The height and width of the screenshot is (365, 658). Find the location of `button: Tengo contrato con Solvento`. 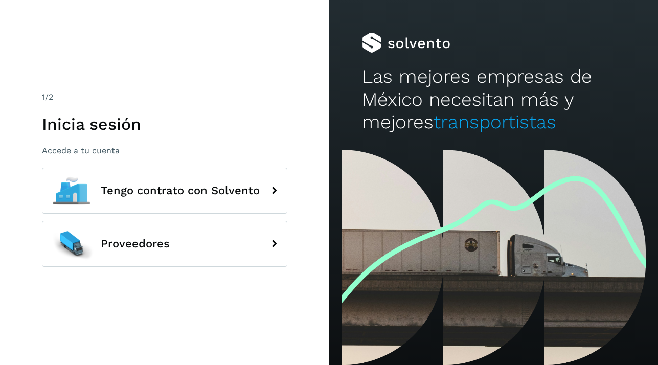

button: Tengo contrato con Solvento is located at coordinates (165, 191).